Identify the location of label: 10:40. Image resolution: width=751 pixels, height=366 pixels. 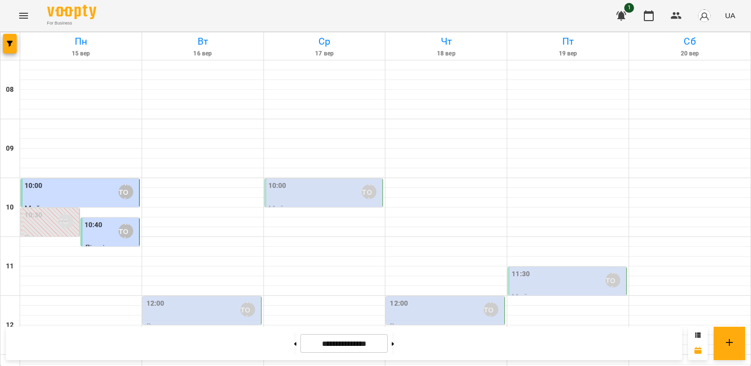
(93, 225).